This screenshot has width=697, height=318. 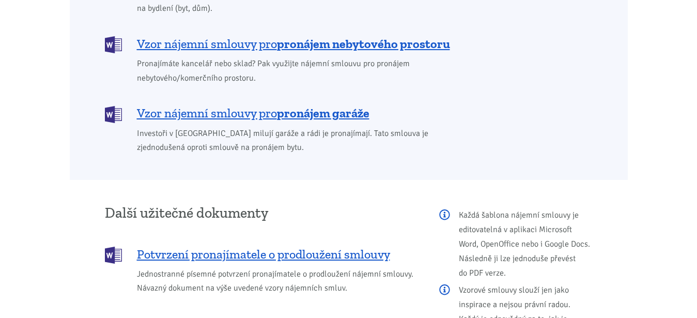 I want to click on a: Potvrzení pronajímatele o prodloužení smlouvy, so click(x=265, y=254).